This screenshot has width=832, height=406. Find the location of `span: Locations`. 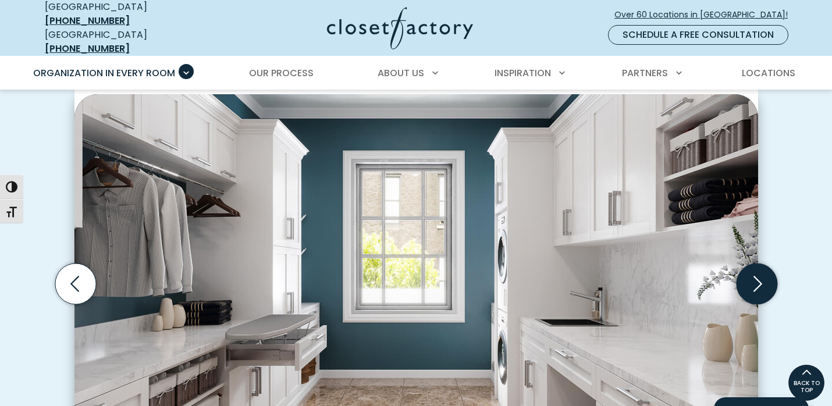

span: Locations is located at coordinates (768, 73).